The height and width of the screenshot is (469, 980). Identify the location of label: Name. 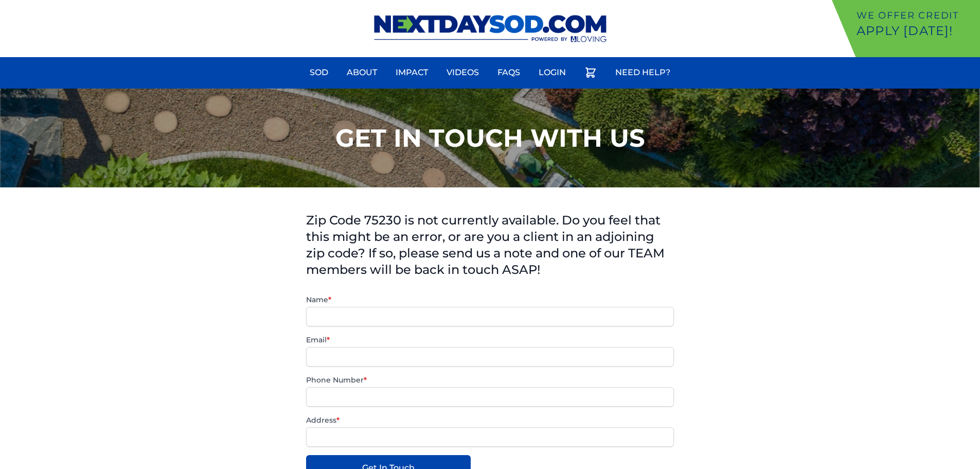
(490, 299).